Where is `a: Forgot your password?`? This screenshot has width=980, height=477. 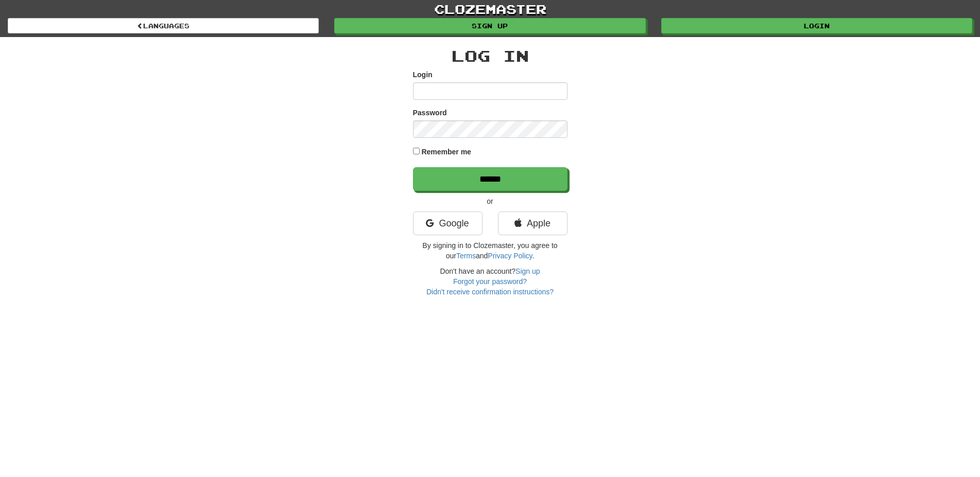
a: Forgot your password? is located at coordinates (490, 281).